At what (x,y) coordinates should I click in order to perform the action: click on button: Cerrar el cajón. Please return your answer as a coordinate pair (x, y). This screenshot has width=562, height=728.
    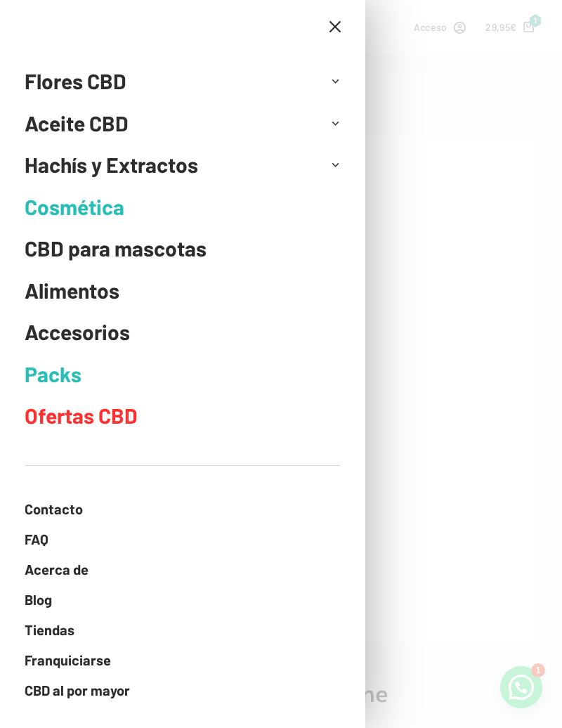
    Looking at the image, I should click on (336, 27).